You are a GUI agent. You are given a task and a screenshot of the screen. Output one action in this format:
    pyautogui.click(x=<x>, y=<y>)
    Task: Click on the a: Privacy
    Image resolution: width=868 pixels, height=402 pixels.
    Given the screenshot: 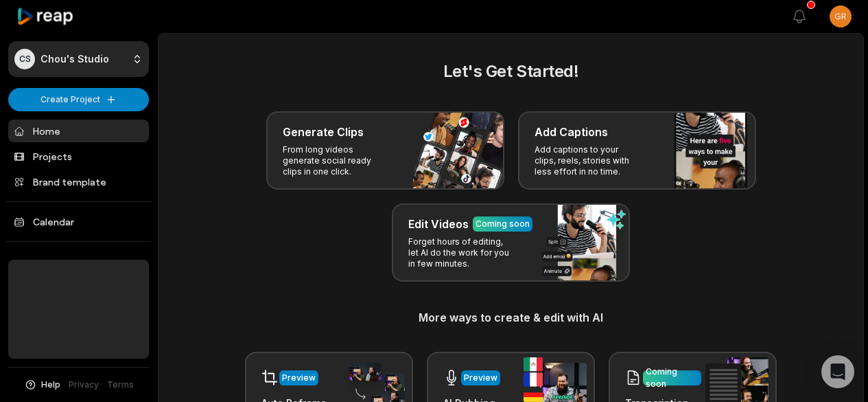 What is the action you would take?
    pyautogui.click(x=83, y=385)
    